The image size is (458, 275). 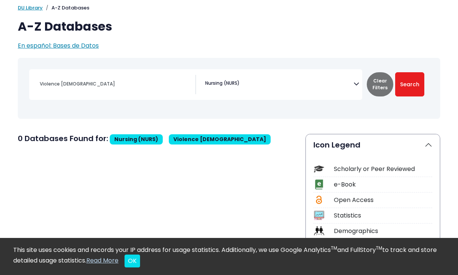 What do you see at coordinates (58, 45) in the screenshot?
I see `a: En español: Bases de Datos` at bounding box center [58, 45].